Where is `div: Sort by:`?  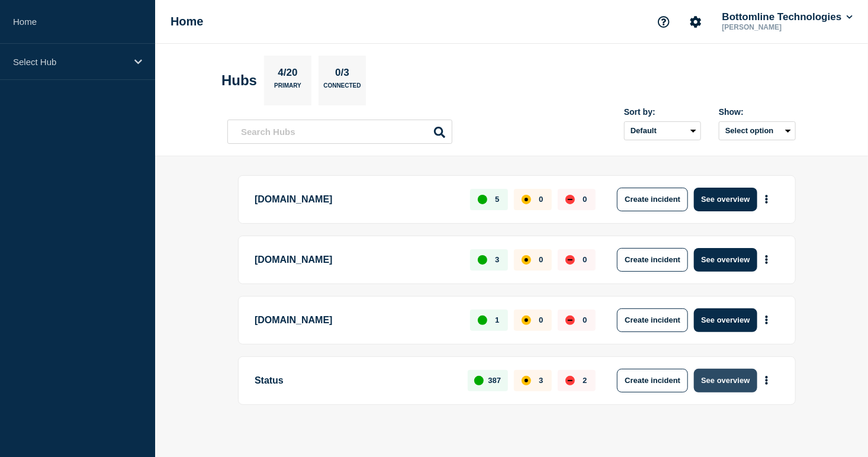
div: Sort by: is located at coordinates (662, 112).